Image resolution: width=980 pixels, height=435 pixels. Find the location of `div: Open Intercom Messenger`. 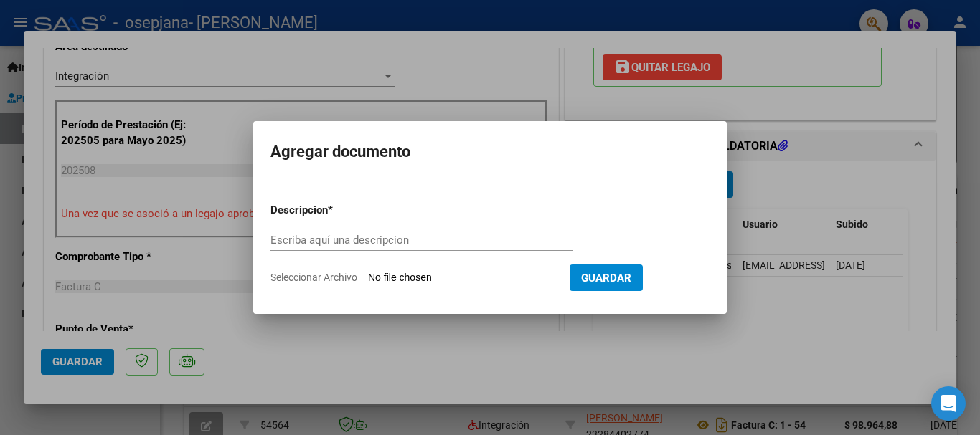

div: Open Intercom Messenger is located at coordinates (949, 404).